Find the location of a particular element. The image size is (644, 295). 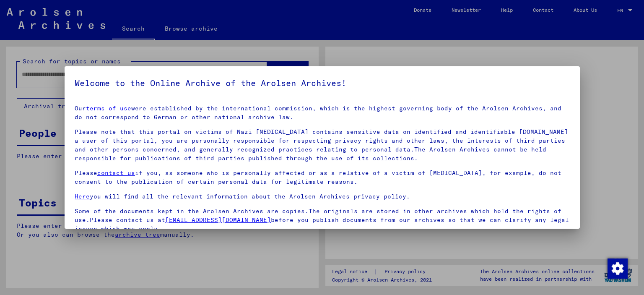

img: Change consent is located at coordinates (617, 268).